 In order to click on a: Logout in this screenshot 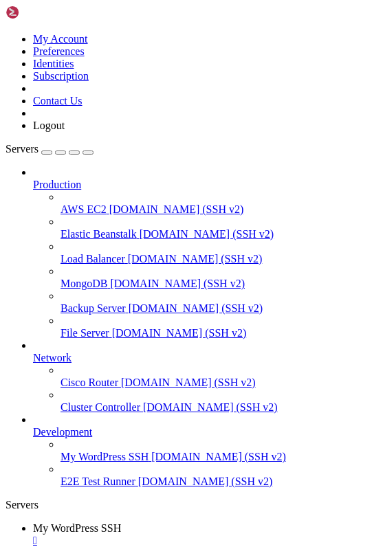, I will do `click(49, 125)`.